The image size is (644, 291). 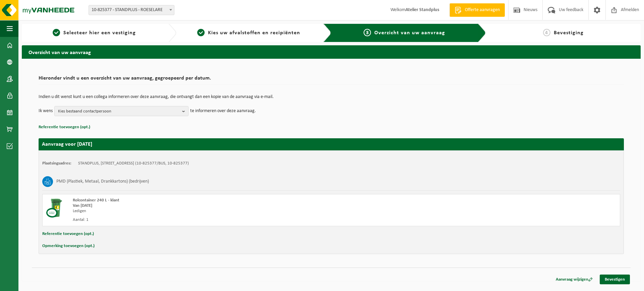 I want to click on span: Kies bestaand contactpersoon, so click(x=118, y=111).